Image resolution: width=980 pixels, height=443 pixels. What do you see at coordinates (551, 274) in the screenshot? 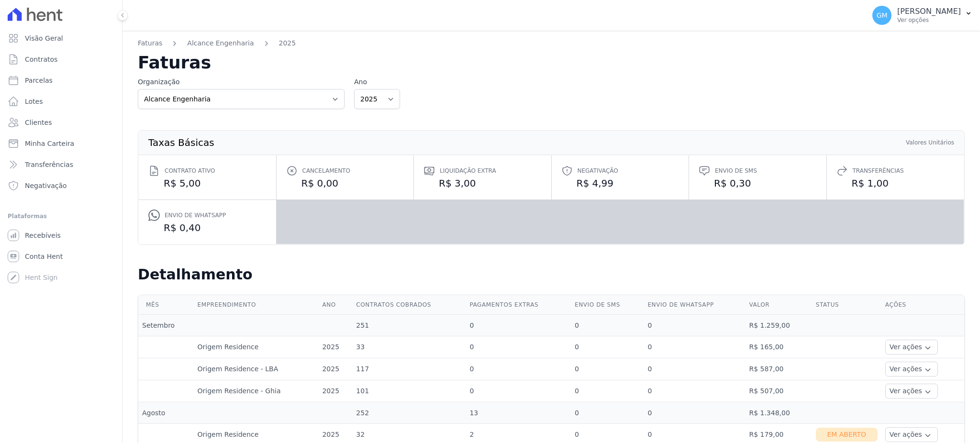
I see `h2: Detalhamento` at bounding box center [551, 274].